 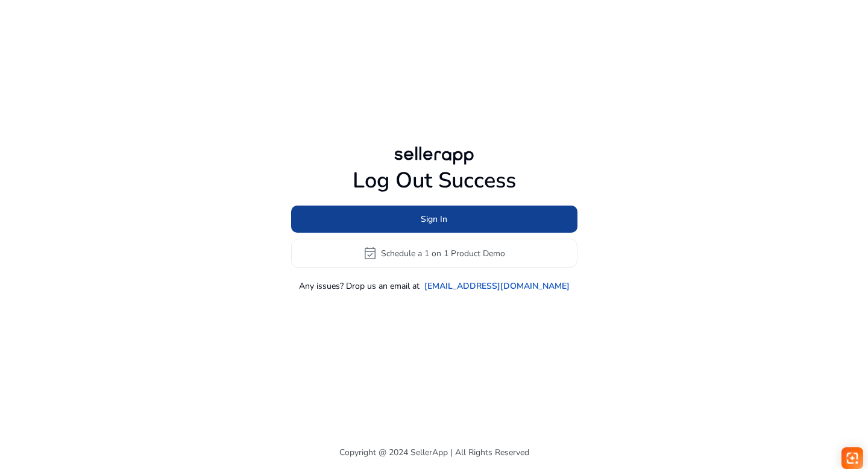 What do you see at coordinates (359, 286) in the screenshot?
I see `p: Any issues? Drop us an email at` at bounding box center [359, 286].